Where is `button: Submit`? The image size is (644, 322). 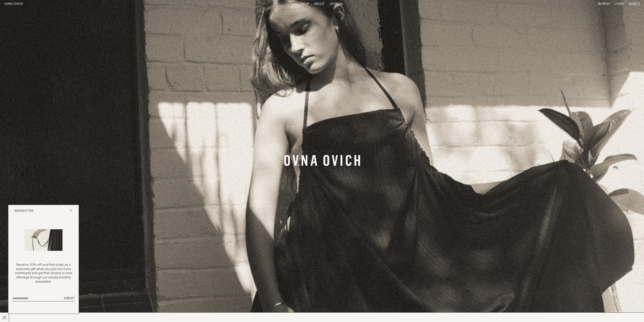
button: Submit is located at coordinates (69, 298).